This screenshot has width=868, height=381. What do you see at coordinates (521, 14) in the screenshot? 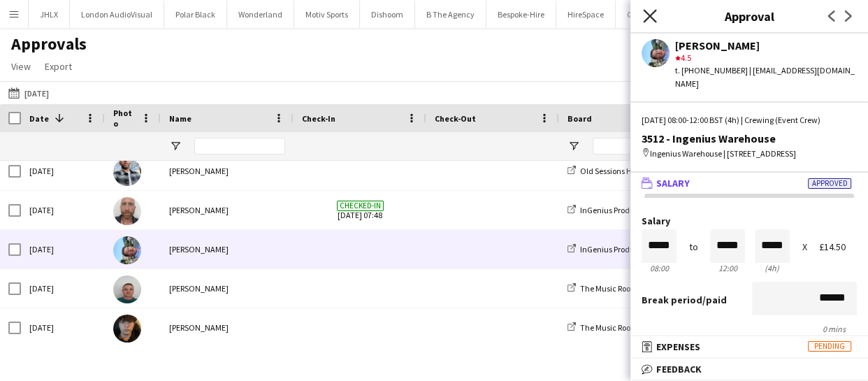
I see `button: Bespoke-Hire` at bounding box center [521, 14].